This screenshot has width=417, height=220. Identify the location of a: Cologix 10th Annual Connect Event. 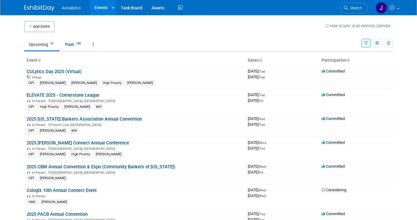
(62, 190).